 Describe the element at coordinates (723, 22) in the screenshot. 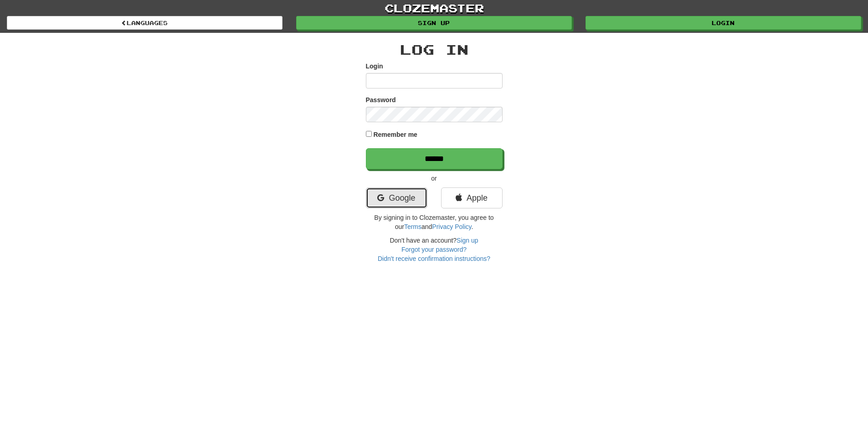

I see `a: Login` at that location.